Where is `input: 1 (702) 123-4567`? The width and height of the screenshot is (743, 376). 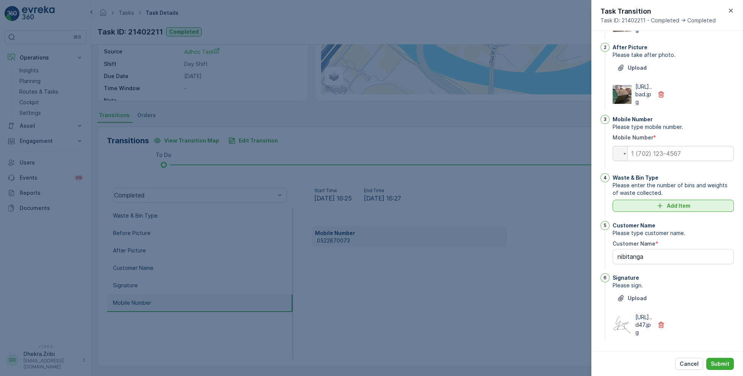 input: 1 (702) 123-4567 is located at coordinates (673, 154).